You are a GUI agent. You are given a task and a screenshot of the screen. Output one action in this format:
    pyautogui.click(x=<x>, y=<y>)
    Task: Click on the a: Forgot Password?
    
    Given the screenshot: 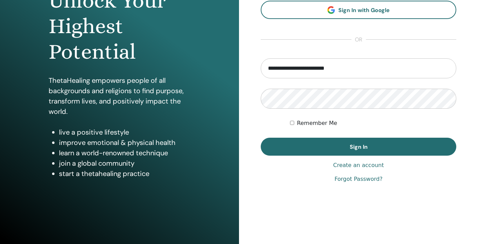 What is the action you would take?
    pyautogui.click(x=358, y=179)
    